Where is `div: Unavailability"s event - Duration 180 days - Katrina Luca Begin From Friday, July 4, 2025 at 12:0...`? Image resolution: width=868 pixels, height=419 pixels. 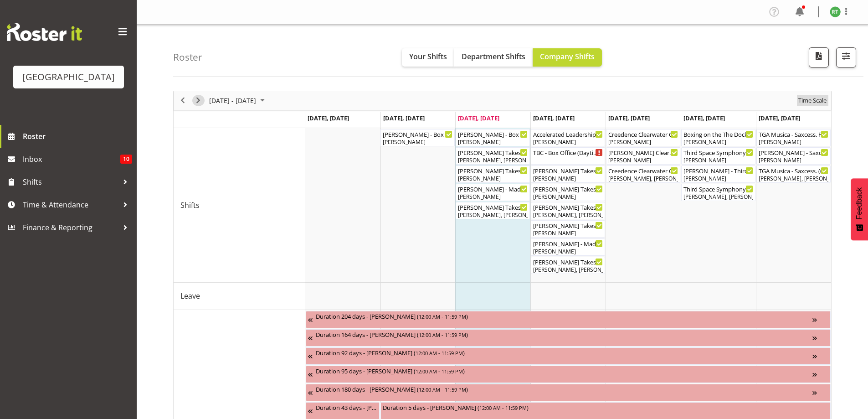
div: Unavailability"s event - Duration 180 days - Katrina Luca Begin From Friday, July 4, 2025 at 12:0... is located at coordinates (568, 392).